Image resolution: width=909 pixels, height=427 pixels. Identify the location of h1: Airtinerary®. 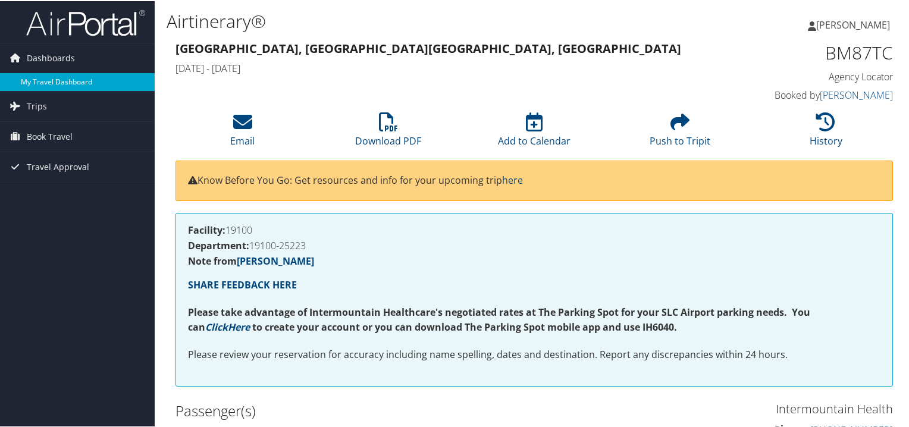
(412, 20).